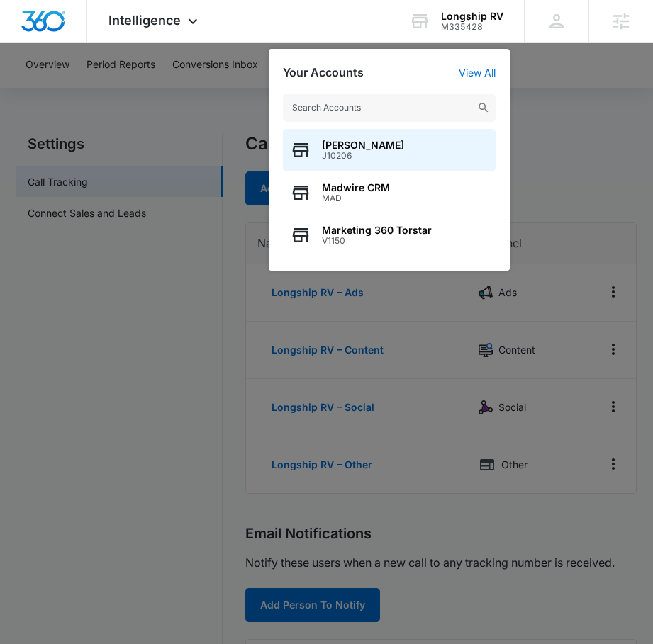 This screenshot has height=644, width=653. What do you see at coordinates (389, 193) in the screenshot?
I see `button: Madwire CRMMAD` at bounding box center [389, 193].